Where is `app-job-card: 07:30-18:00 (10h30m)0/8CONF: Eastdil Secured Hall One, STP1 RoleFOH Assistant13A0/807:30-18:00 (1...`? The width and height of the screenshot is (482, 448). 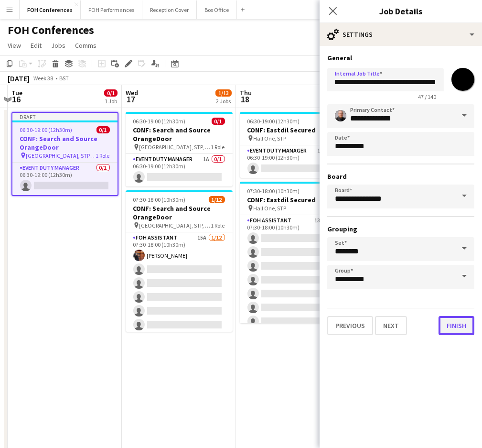
app-job-card: 07:30-18:00 (10h30m)0/8CONF: Eastdil Secured Hall One, STP1 RoleFOH Assistant13A0/807:30-18:00 (1... is located at coordinates (294, 252).